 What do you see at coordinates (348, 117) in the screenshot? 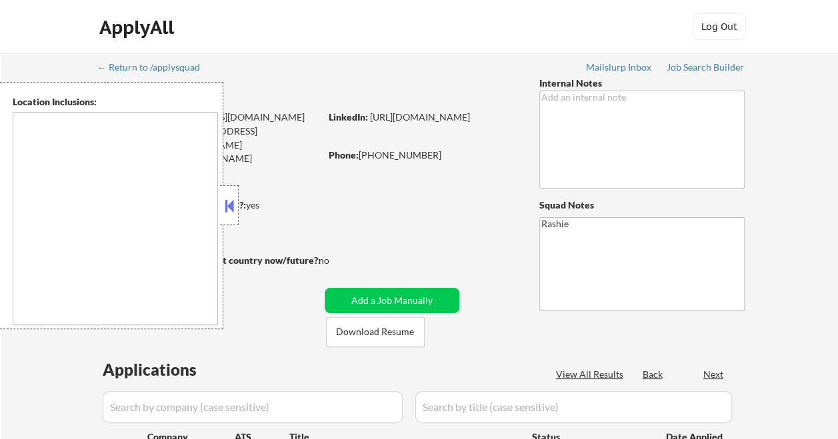
I see `strong: LinkedIn:` at bounding box center [348, 117].